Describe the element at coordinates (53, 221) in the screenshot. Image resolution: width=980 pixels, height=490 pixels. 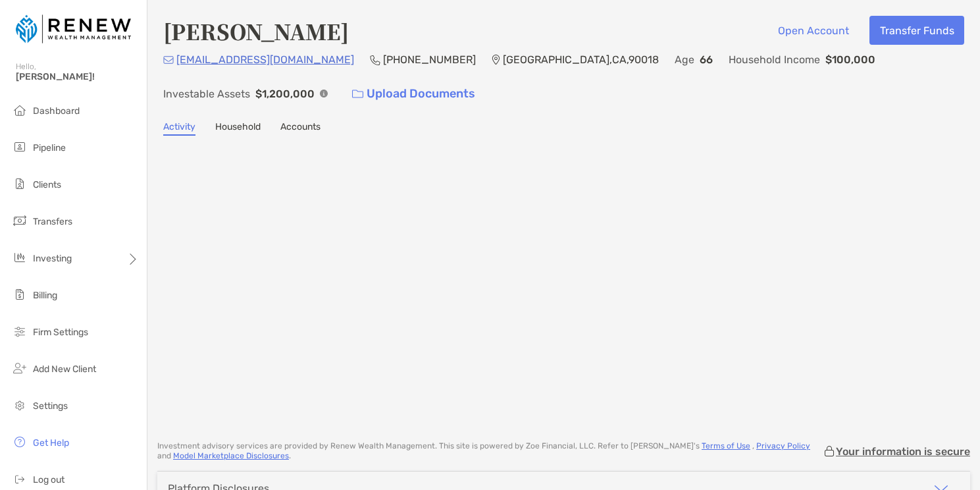
I see `span: Transfers` at that location.